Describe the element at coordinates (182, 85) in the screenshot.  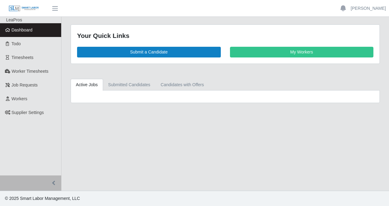
I see `a: Candidates with Offers` at that location.